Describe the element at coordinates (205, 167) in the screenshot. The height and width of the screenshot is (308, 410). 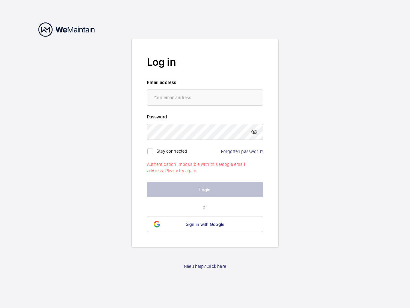
I see `p: Authentication impossible with this Google email address. Please try again.` at that location.